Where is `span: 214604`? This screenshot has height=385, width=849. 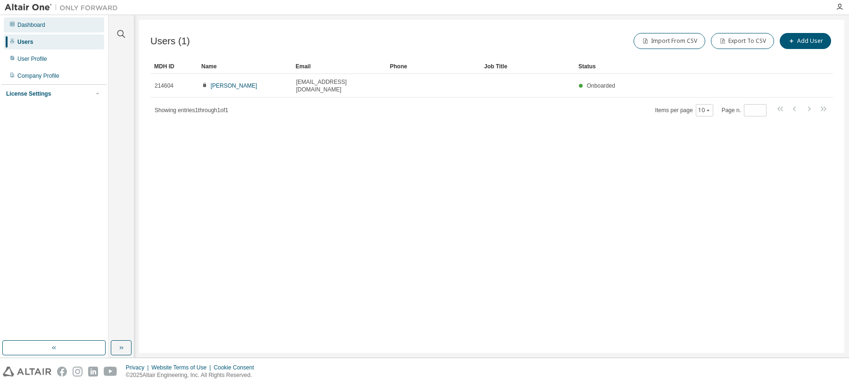 span: 214604 is located at coordinates (164, 86).